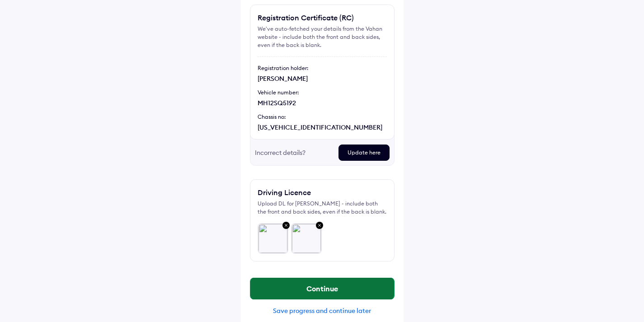  What do you see at coordinates (364, 153) in the screenshot?
I see `div: Update here` at bounding box center [364, 153].